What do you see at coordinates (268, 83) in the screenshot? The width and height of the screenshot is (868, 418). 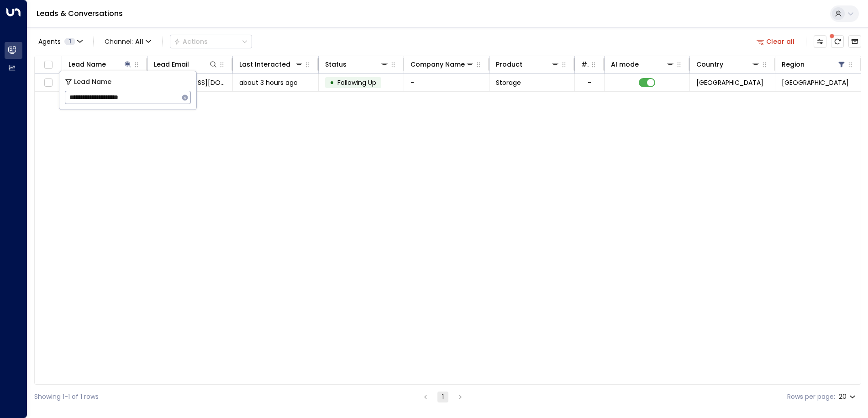 I see `span: about 3 hours ago` at bounding box center [268, 83].